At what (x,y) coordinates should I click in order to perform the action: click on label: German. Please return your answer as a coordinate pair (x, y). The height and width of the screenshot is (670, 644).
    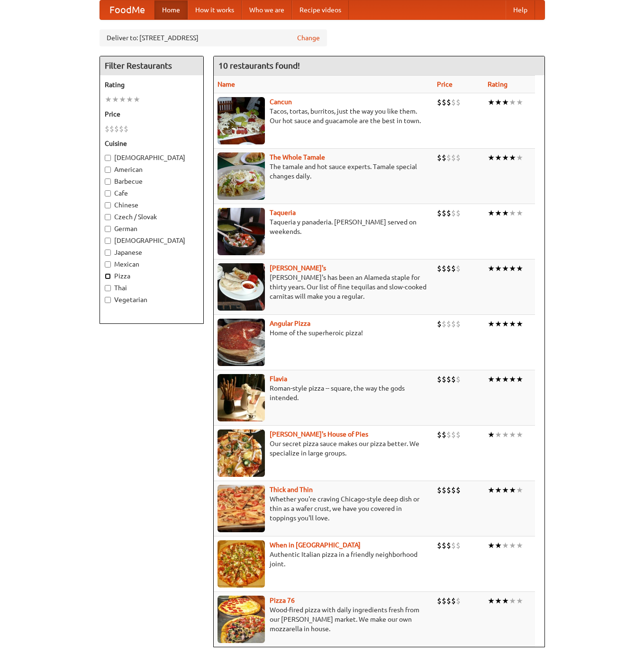
    Looking at the image, I should click on (151, 229).